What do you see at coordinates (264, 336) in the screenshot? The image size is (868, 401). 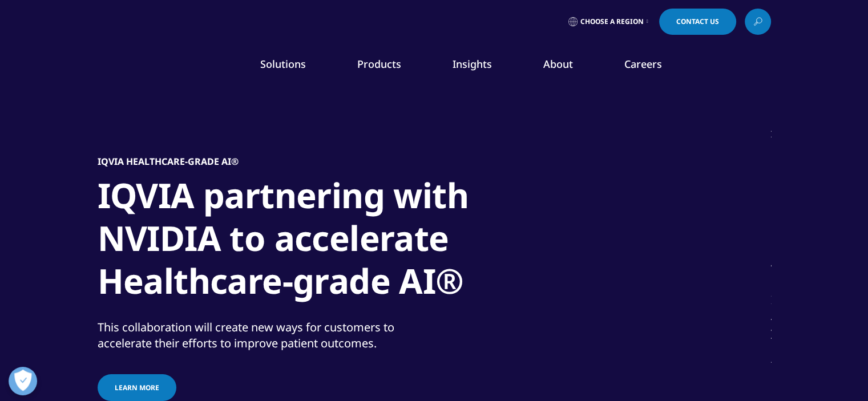 I see `div: This collaboration will create new ways for customers to accelerate their efforts to improve pati...` at bounding box center [264, 336].